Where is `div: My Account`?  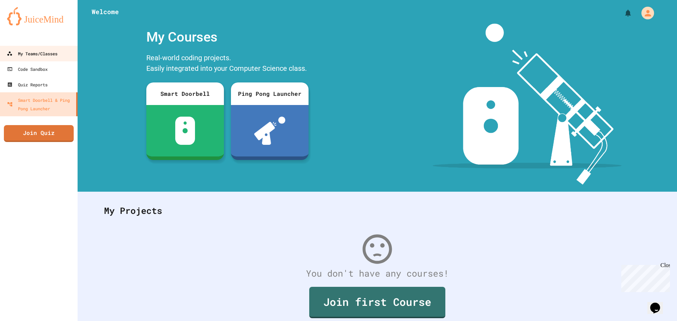 div: My Account is located at coordinates (645, 13).